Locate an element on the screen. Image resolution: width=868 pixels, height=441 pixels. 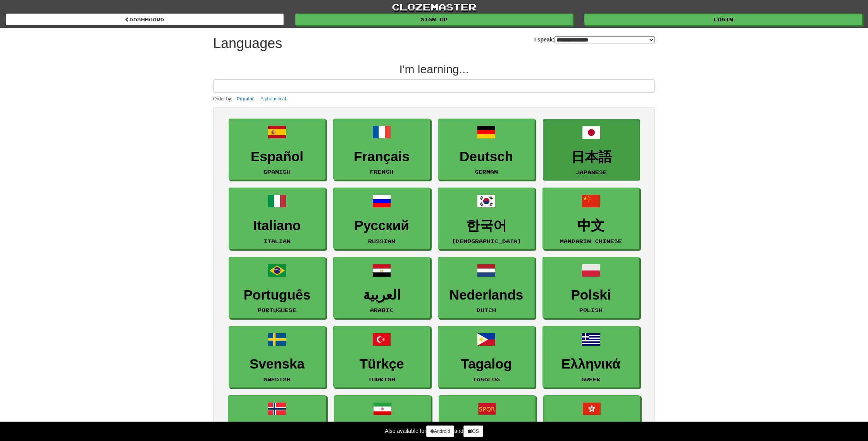
a: РусскийRussian is located at coordinates (382, 219).